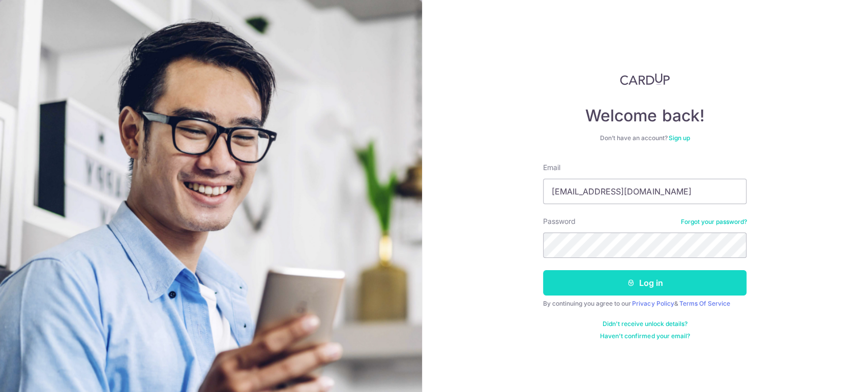  What do you see at coordinates (645, 304) in the screenshot?
I see `div: By continuing you agree to our &` at bounding box center [645, 304].